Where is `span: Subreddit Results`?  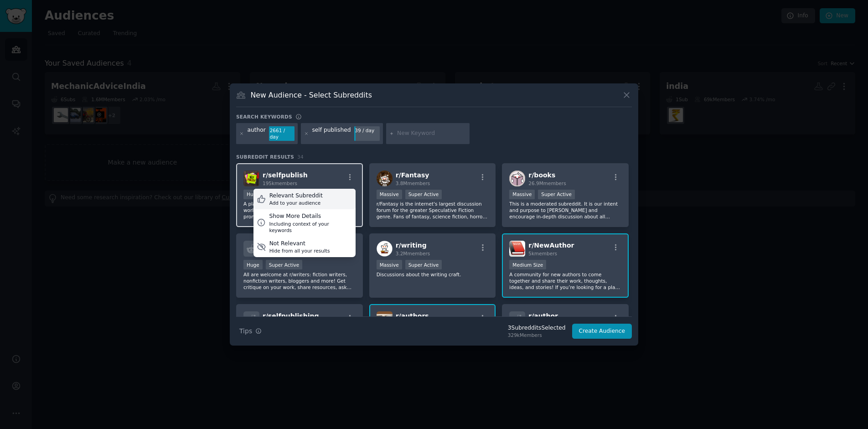
span: Subreddit Results is located at coordinates (265, 157).